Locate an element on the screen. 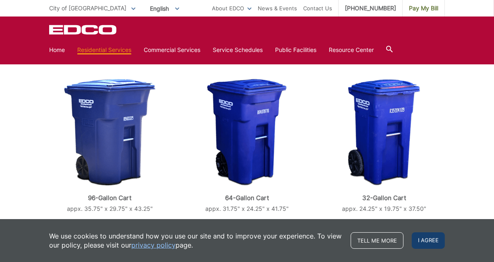  p: 96-Gallon Cart is located at coordinates (110, 198).